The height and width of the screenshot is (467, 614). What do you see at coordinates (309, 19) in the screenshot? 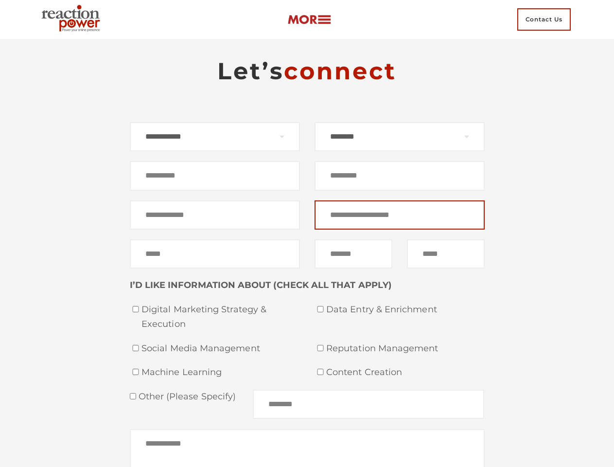
I see `img: more-btn.png` at bounding box center [309, 19].